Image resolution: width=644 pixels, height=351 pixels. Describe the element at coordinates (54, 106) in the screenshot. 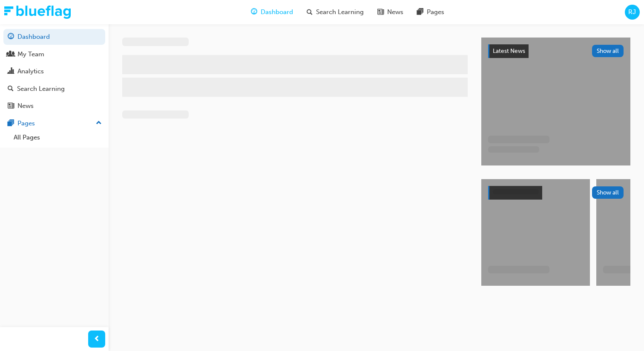

I see `a: News` at that location.